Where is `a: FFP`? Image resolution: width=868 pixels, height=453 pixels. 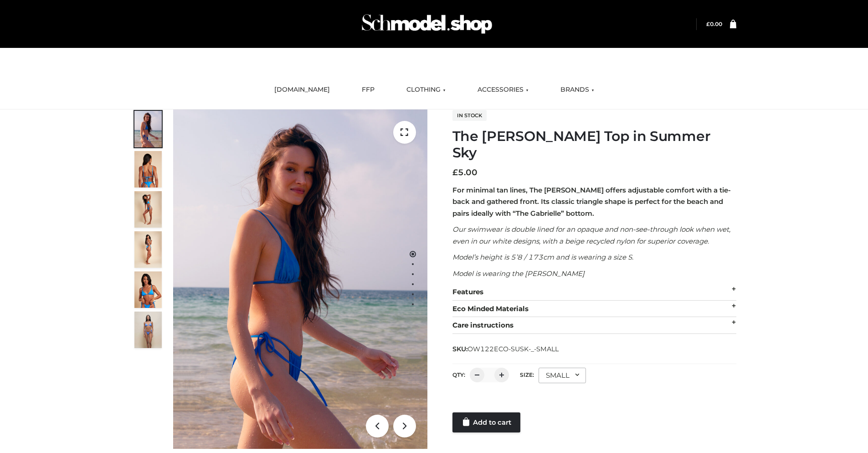
a: FFP is located at coordinates (368, 90).